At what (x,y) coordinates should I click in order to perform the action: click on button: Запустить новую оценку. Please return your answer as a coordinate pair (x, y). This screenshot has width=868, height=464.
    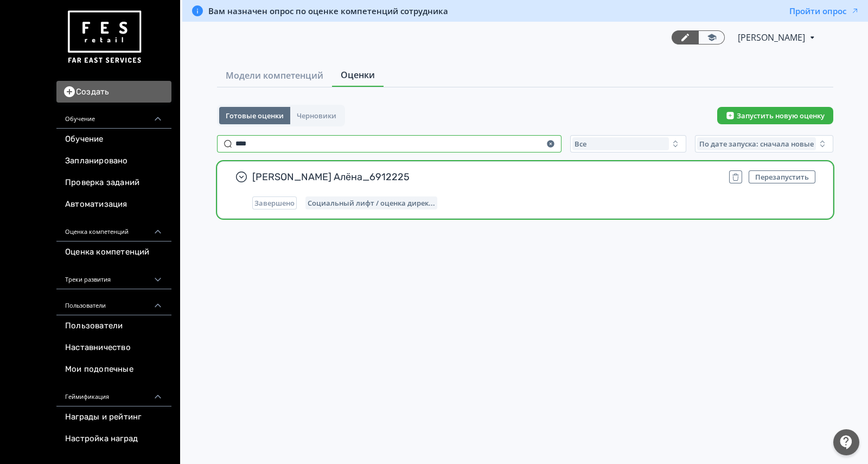
    Looking at the image, I should click on (776, 115).